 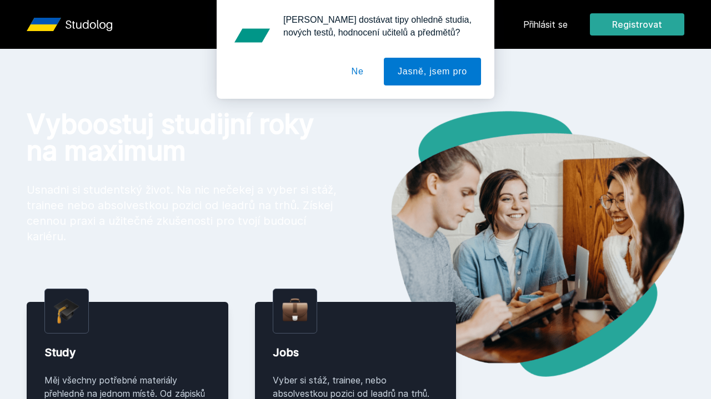 I want to click on div: Study, so click(x=127, y=353).